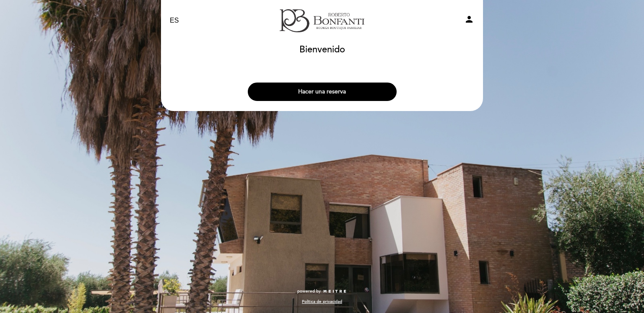 The image size is (644, 313). I want to click on i: person, so click(469, 20).